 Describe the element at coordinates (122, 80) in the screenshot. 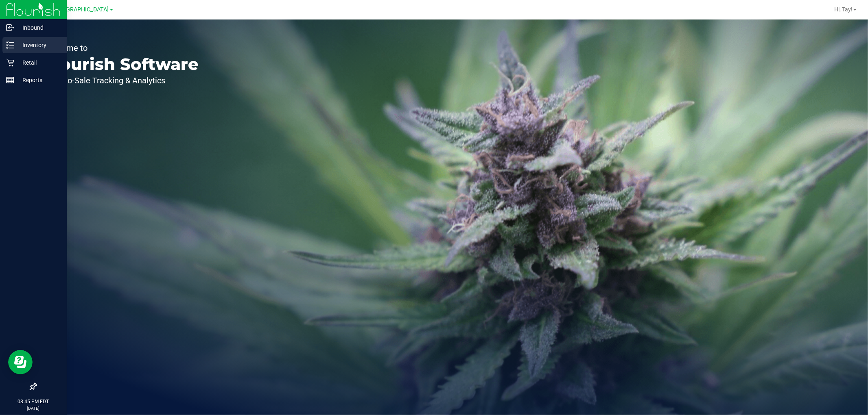

I see `p: Seed-to-Sale Tracking & Analytics` at that location.